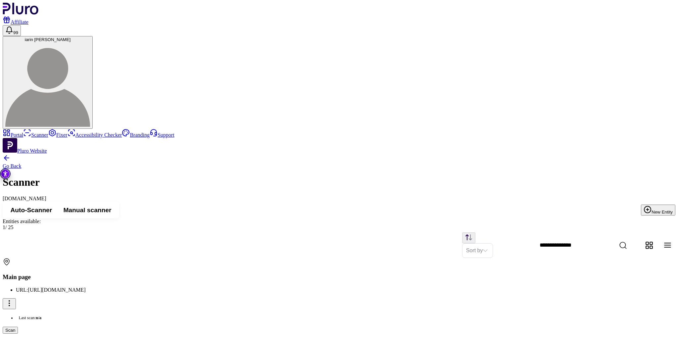 This screenshot has width=678, height=337. I want to click on a: Back to previous screen, so click(339, 161).